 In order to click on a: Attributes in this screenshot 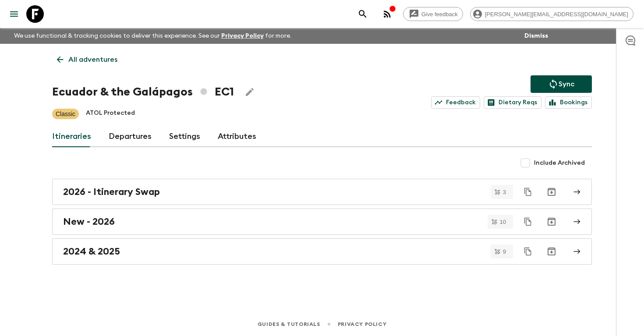, I will do `click(237, 137)`.